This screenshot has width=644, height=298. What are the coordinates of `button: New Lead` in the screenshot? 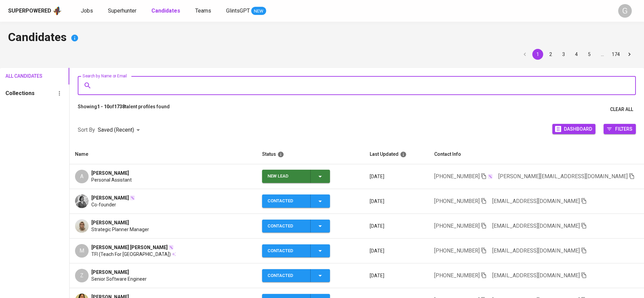 It's located at (296, 176).